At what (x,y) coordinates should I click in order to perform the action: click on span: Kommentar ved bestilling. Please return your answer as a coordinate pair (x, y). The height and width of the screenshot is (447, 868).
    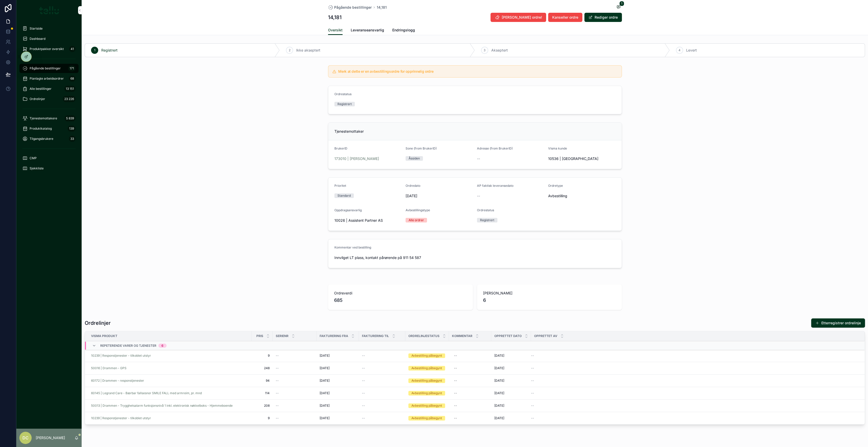
    Looking at the image, I should click on (353, 247).